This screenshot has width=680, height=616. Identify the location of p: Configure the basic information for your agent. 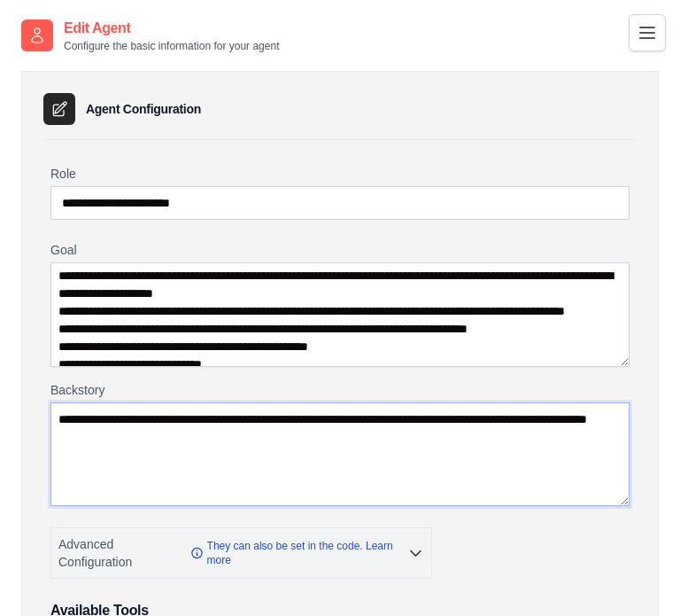
(171, 47).